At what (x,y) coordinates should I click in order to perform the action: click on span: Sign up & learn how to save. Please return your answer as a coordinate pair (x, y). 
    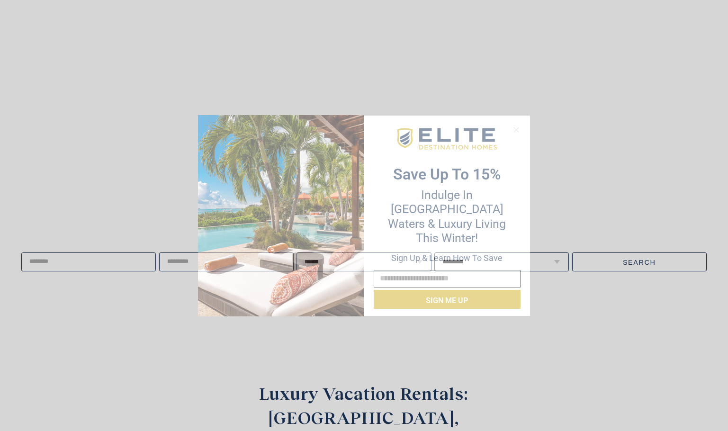
    Looking at the image, I should click on (446, 257).